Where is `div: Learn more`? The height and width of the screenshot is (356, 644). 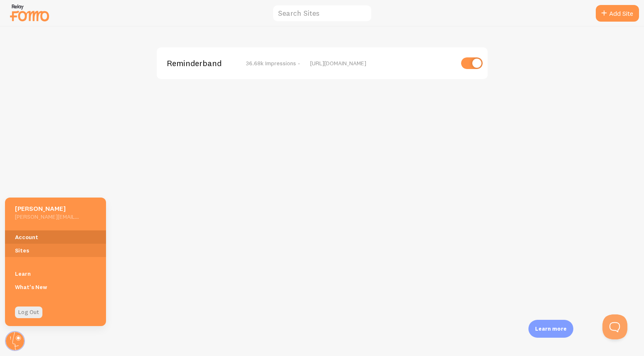
div: Learn more is located at coordinates (551, 328).